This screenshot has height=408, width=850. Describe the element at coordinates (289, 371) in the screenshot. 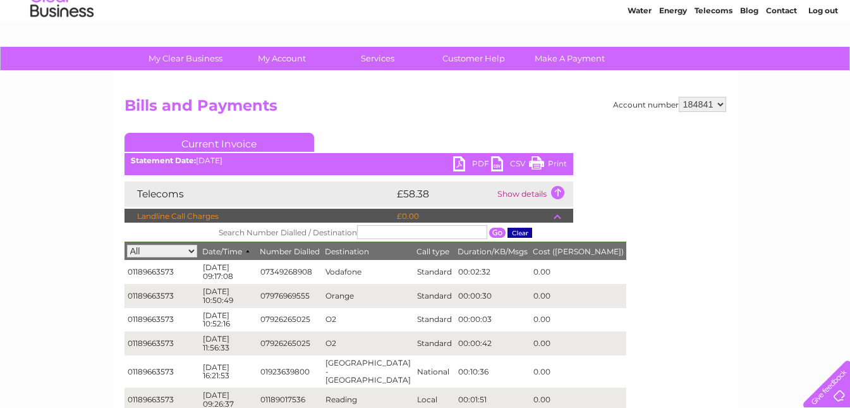

I see `td: 01923639800` at that location.